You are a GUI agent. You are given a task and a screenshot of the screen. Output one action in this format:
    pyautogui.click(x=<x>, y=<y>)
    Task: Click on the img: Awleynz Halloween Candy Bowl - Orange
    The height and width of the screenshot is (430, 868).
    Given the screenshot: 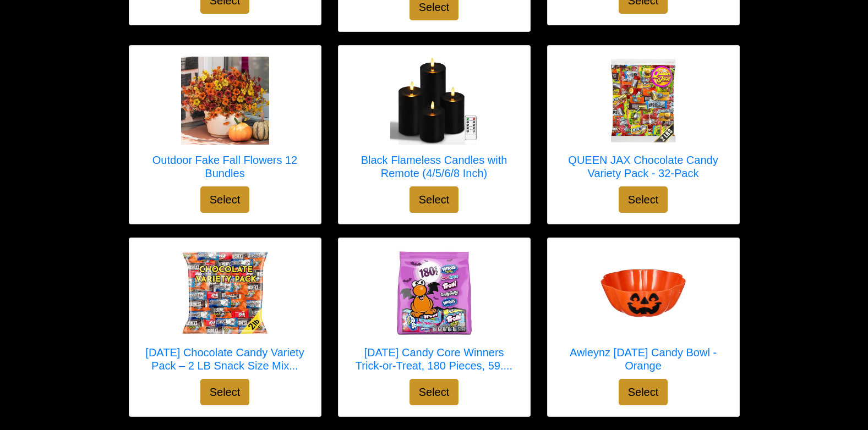 What is the action you would take?
    pyautogui.click(x=643, y=293)
    